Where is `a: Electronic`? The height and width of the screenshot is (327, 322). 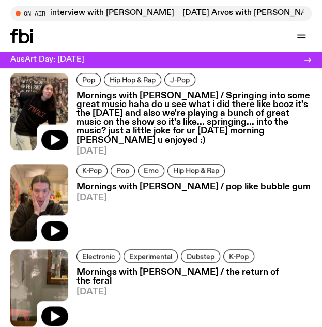
a: Electronic is located at coordinates (98, 256).